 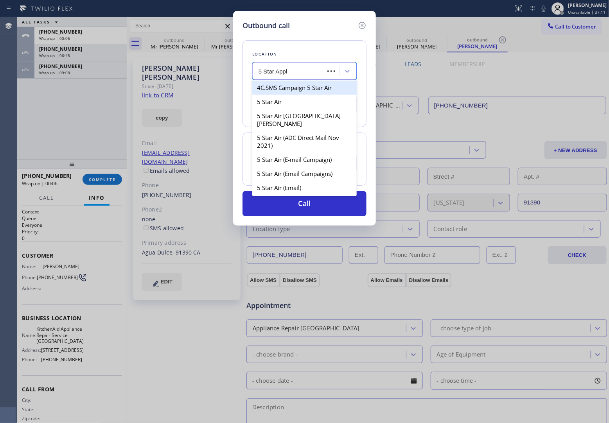 I want to click on div: 5 Star Air (FB ADS), so click(x=304, y=202).